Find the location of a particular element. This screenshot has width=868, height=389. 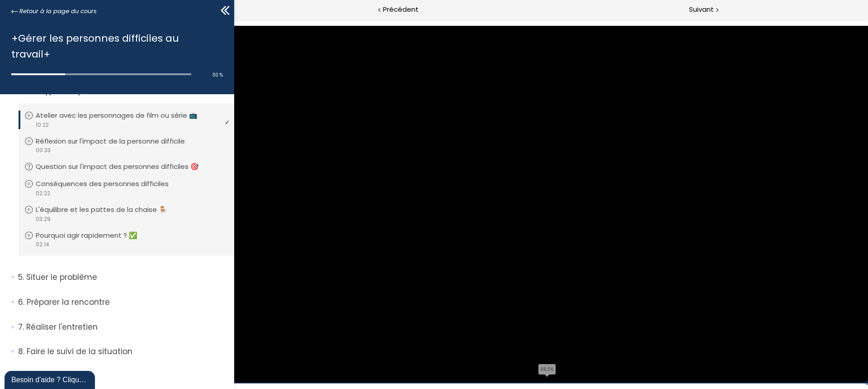

span: 6. is located at coordinates (21, 302).